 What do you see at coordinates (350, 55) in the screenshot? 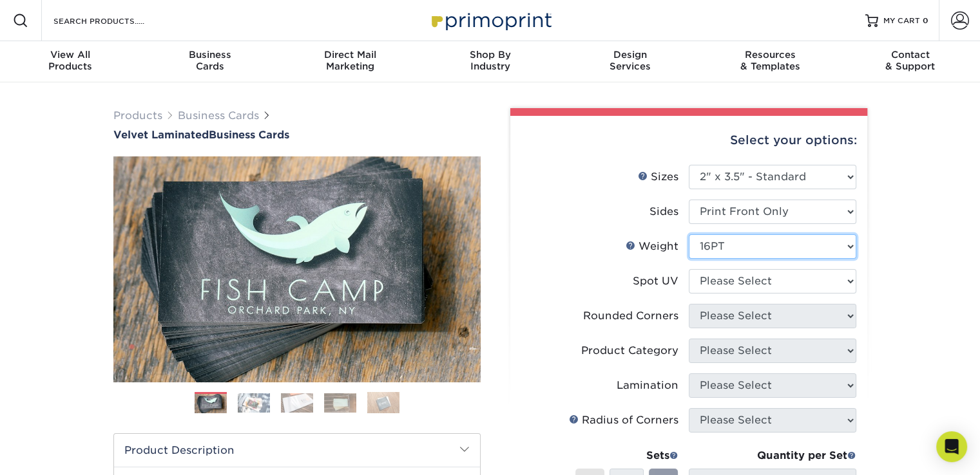
I see `span: Direct Mail` at bounding box center [350, 55].